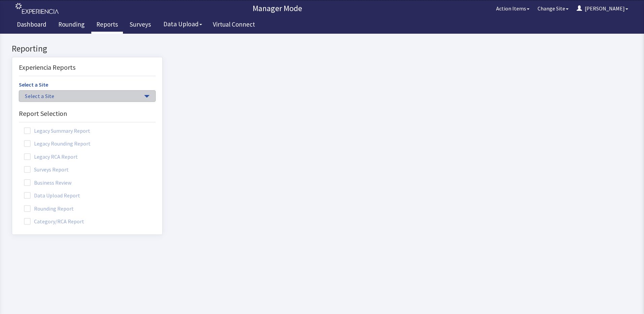 This screenshot has width=644, height=314. I want to click on div: Experiencia Reports, so click(87, 36).